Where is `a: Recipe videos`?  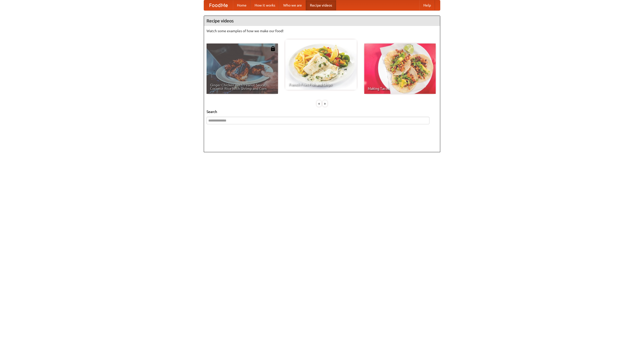 a: Recipe videos is located at coordinates (321, 5).